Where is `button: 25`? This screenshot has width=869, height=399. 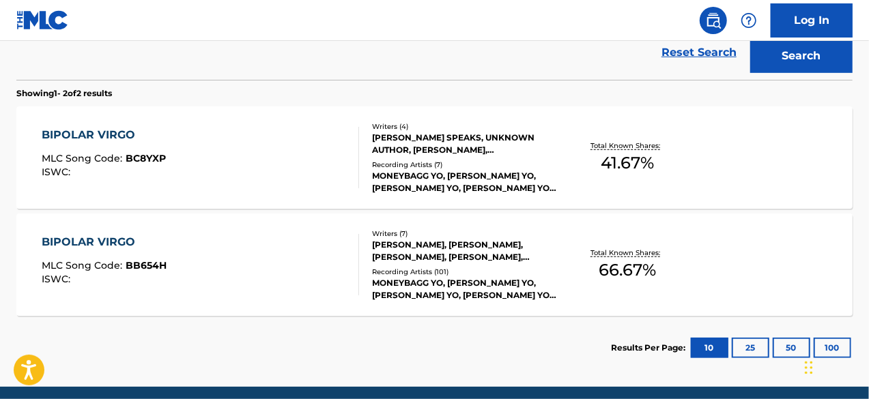 button: 25 is located at coordinates (751, 348).